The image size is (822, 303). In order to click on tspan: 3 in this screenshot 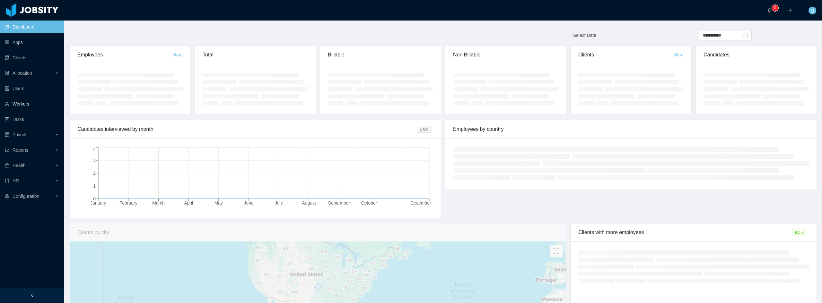, I will do `click(94, 161)`.